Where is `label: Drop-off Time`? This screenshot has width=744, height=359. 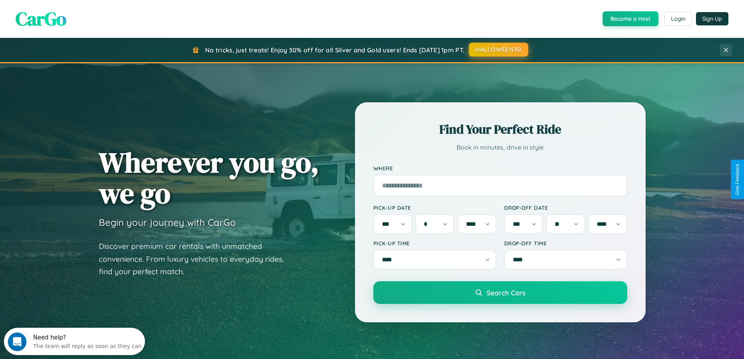
label: Drop-off Time is located at coordinates (566, 243).